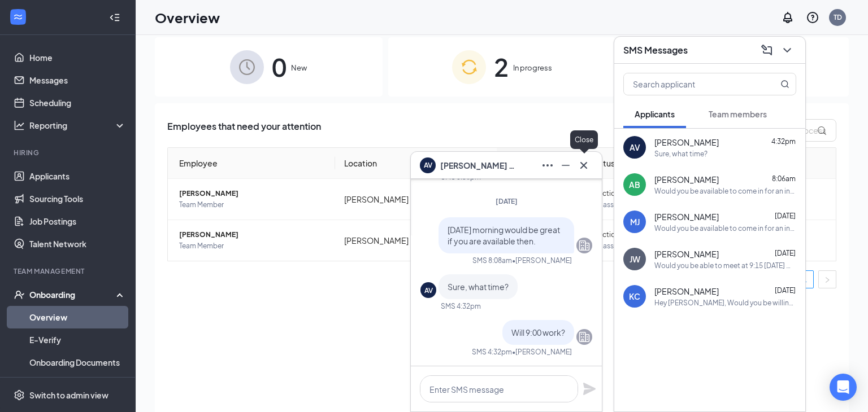 The height and width of the screenshot is (412, 868). I want to click on div: KC, so click(635, 296).